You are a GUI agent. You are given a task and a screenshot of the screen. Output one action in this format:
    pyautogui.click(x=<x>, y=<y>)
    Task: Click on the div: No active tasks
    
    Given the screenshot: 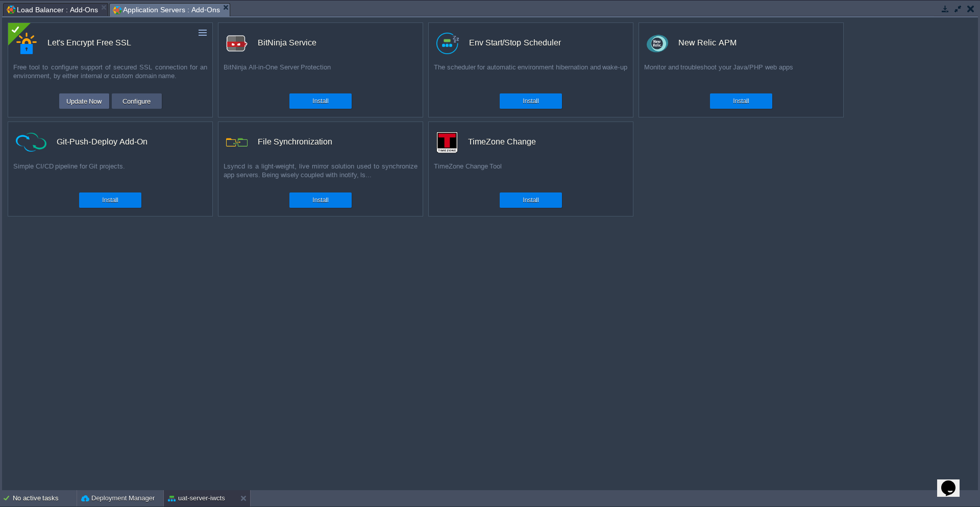 What is the action you would take?
    pyautogui.click(x=44, y=499)
    